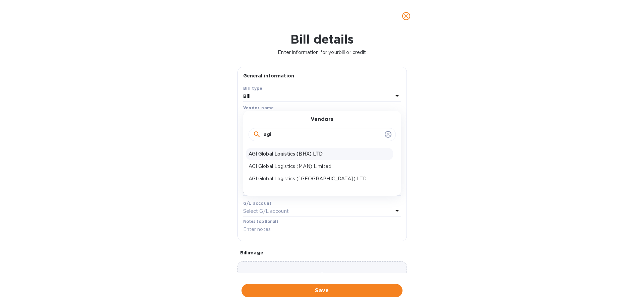 The height and width of the screenshot is (308, 644). I want to click on b: Bill type, so click(253, 88).